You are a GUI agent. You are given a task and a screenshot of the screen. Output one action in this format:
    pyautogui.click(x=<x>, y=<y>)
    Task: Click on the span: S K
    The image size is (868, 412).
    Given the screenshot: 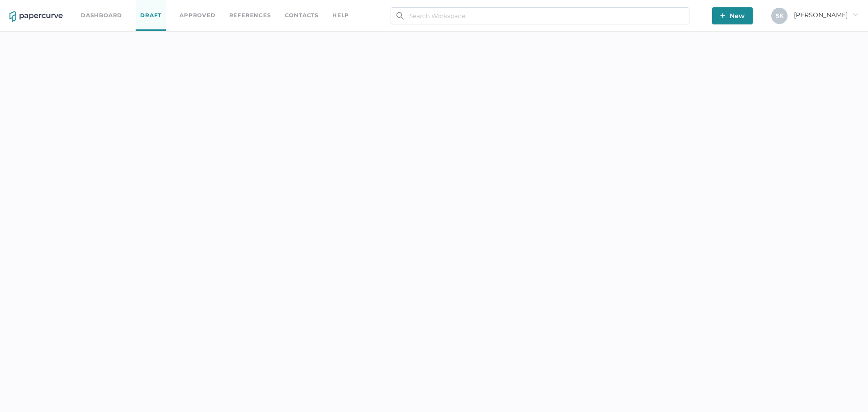 What is the action you would take?
    pyautogui.click(x=780, y=15)
    